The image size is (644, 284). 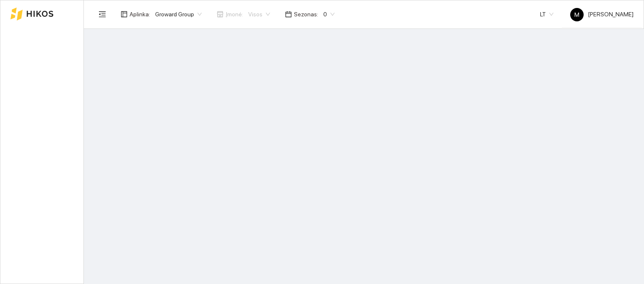 What do you see at coordinates (577, 15) in the screenshot?
I see `span: M` at bounding box center [577, 15].